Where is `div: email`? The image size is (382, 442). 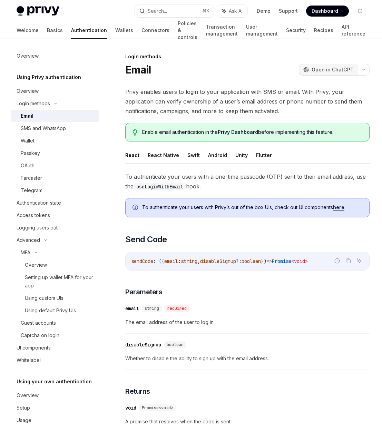
div: email is located at coordinates (132, 308).